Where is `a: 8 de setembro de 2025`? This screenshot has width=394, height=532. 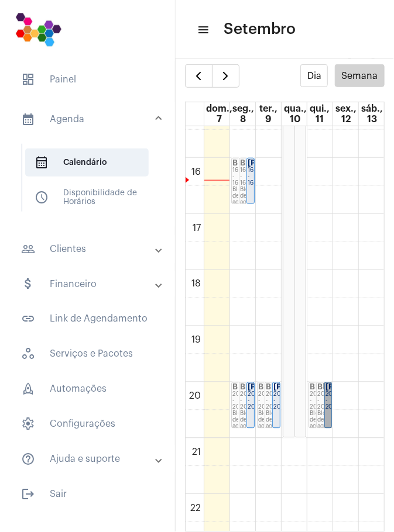
a: 8 de setembro de 2025 is located at coordinates (243, 114).